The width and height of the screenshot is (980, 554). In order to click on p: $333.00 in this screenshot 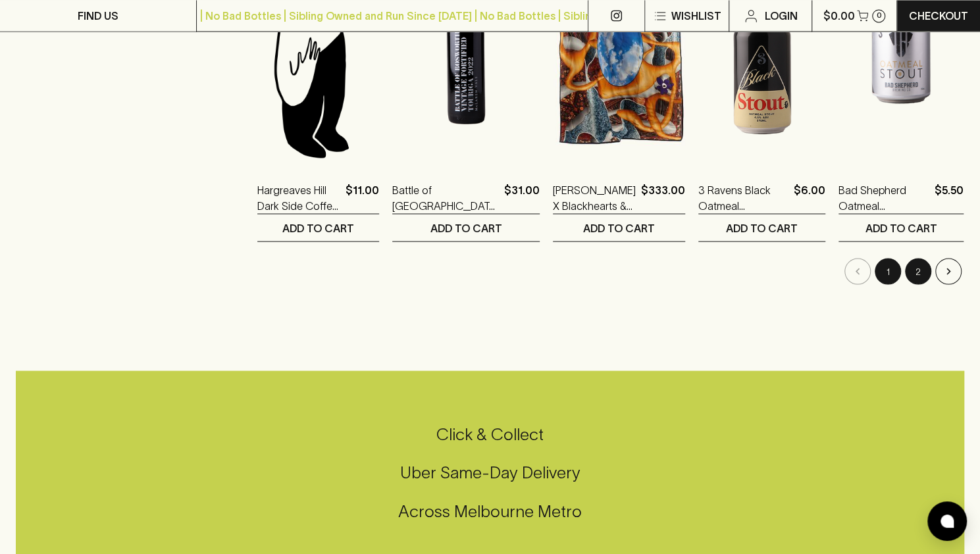, I will do `click(662, 197)`.